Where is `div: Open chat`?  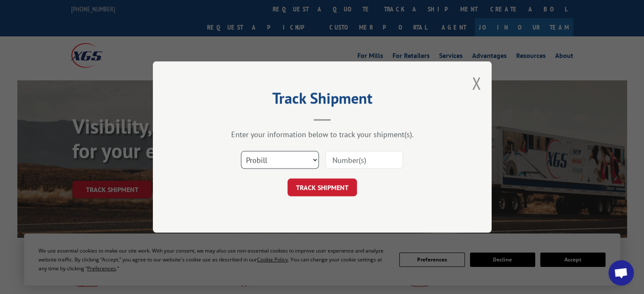 div: Open chat is located at coordinates (621, 273).